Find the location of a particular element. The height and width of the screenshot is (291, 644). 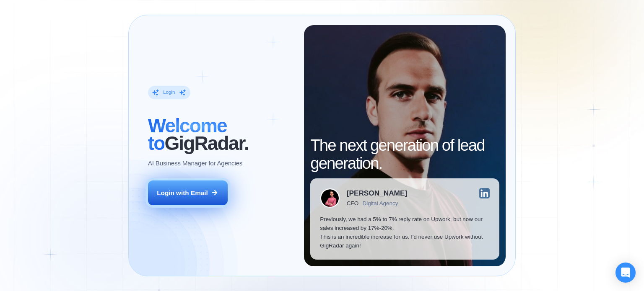

div: Login is located at coordinates (169, 92).